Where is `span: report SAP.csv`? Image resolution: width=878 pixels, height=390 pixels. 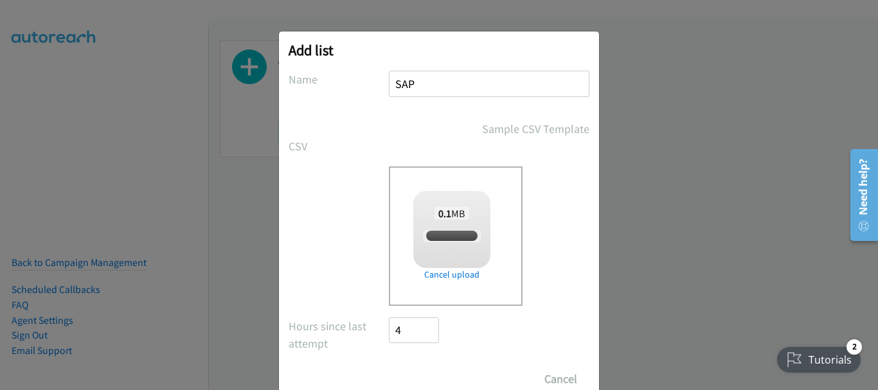
span: report SAP.csv is located at coordinates (451, 236).